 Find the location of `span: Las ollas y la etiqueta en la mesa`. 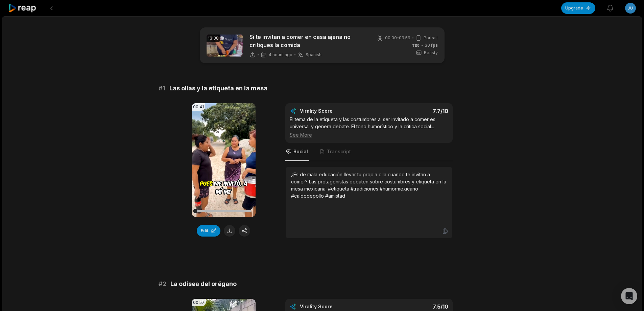

span: Las ollas y la etiqueta en la mesa is located at coordinates (218, 88).